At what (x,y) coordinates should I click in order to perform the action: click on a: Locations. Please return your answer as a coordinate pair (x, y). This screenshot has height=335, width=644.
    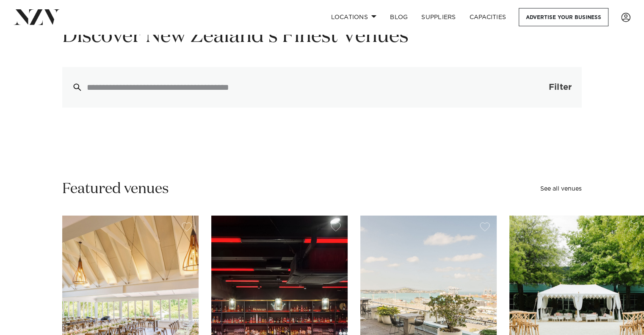
    Looking at the image, I should click on (353, 17).